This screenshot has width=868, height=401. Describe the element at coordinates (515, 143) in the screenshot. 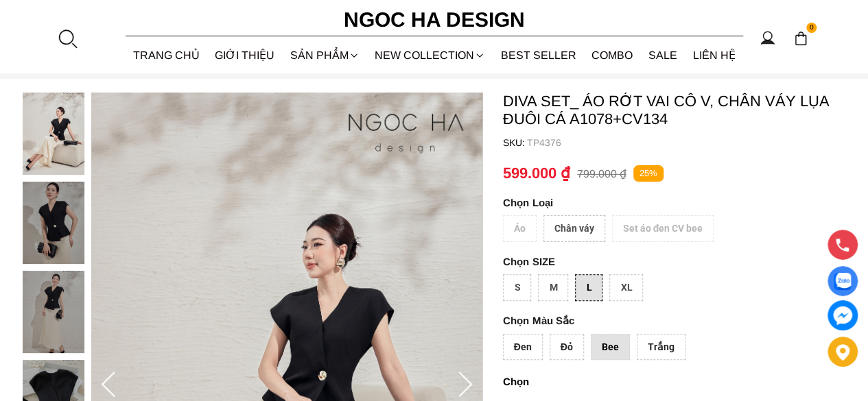

I see `h6: SKU:` at that location.